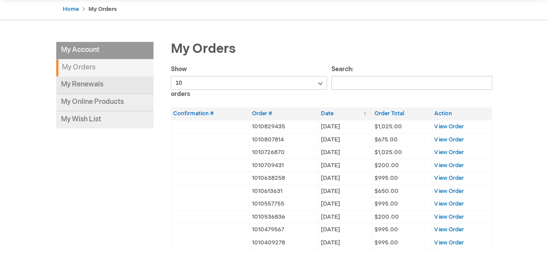 This screenshot has width=548, height=254. What do you see at coordinates (386, 191) in the screenshot?
I see `span: $650.00` at bounding box center [386, 191].